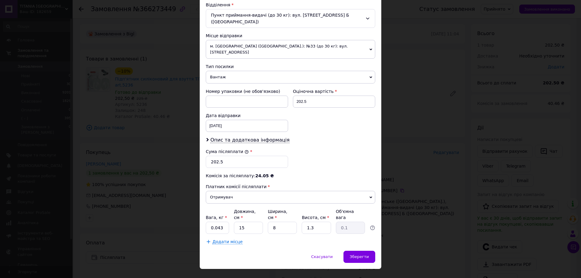  Describe the element at coordinates (220, 67) in the screenshot. I see `span: Тип посилки` at that location.